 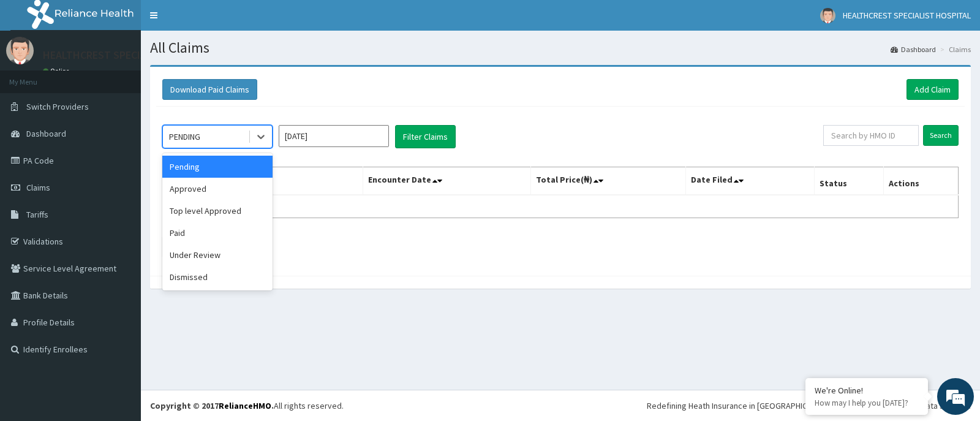 I want to click on p: How may I help you today?, so click(x=867, y=402).